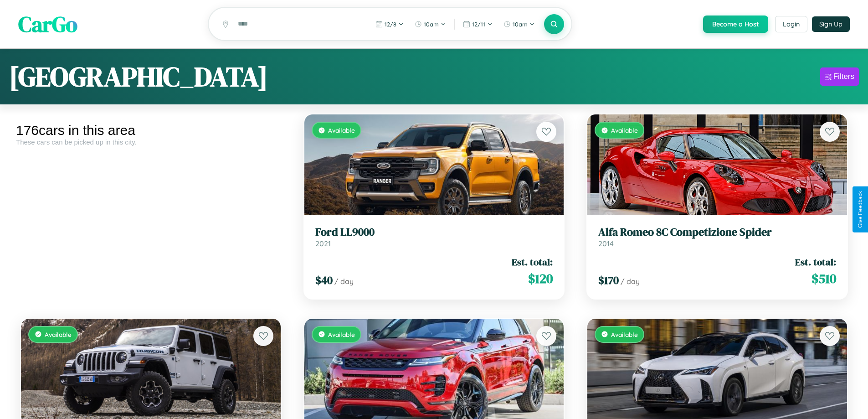 The width and height of the screenshot is (868, 419). Describe the element at coordinates (478, 24) in the screenshot. I see `span: 12 / 11` at that location.